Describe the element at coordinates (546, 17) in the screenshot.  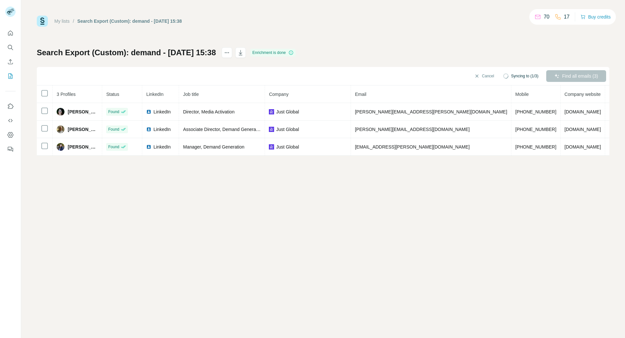
I see `p: 70` at that location.